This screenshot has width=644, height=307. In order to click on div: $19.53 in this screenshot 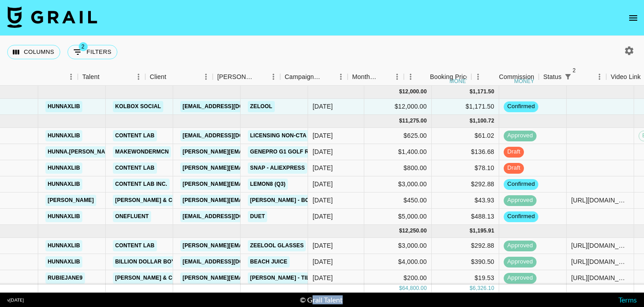, I will do `click(465, 278)`.